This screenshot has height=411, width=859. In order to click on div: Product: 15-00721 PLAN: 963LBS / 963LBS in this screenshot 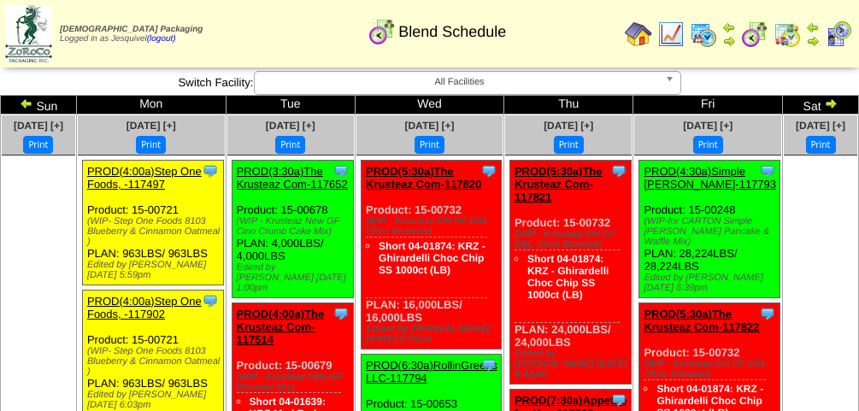, I will do `click(152, 223)`.